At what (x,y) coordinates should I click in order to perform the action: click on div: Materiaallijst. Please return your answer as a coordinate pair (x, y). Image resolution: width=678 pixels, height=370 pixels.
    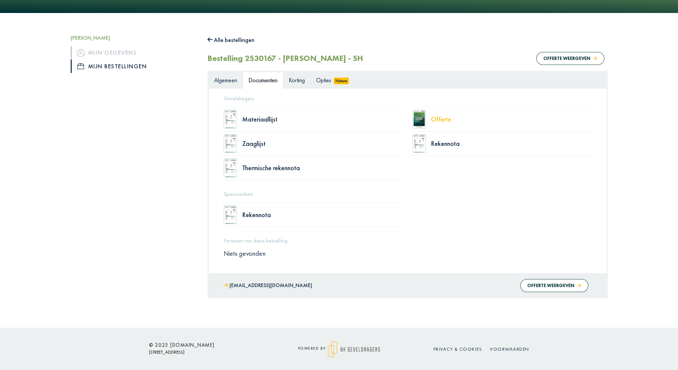
    Looking at the image, I should click on (322, 119).